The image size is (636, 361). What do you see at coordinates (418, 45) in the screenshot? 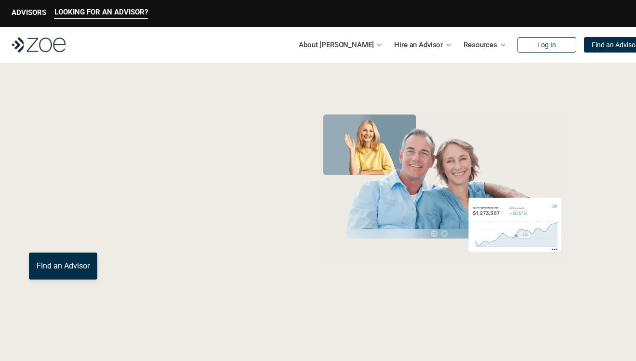
I see `p: Hire an Advisor` at bounding box center [418, 45].